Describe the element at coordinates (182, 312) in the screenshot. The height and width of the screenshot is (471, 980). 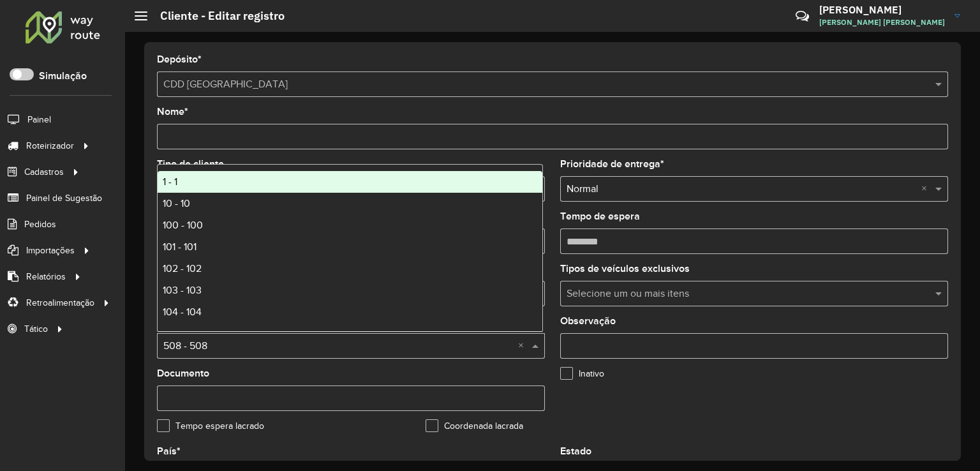
I see `span: 104 - 104` at that location.